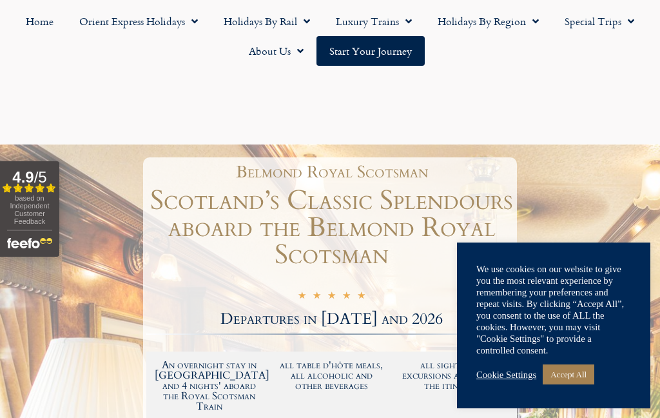 The height and width of the screenshot is (418, 660). What do you see at coordinates (554, 310) in the screenshot?
I see `div: We use cookies on our website to give you the most relevant experience by remembering your prefer...` at bounding box center [554, 310].